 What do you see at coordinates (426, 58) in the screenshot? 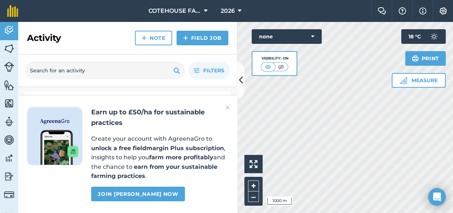
I see `button: Print` at bounding box center [426, 58].